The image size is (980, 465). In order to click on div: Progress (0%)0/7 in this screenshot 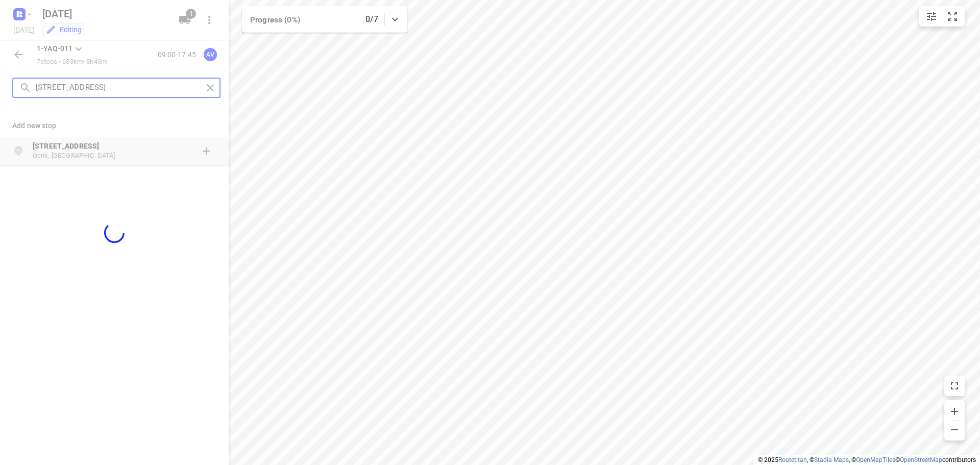, I will do `click(325, 19)`.